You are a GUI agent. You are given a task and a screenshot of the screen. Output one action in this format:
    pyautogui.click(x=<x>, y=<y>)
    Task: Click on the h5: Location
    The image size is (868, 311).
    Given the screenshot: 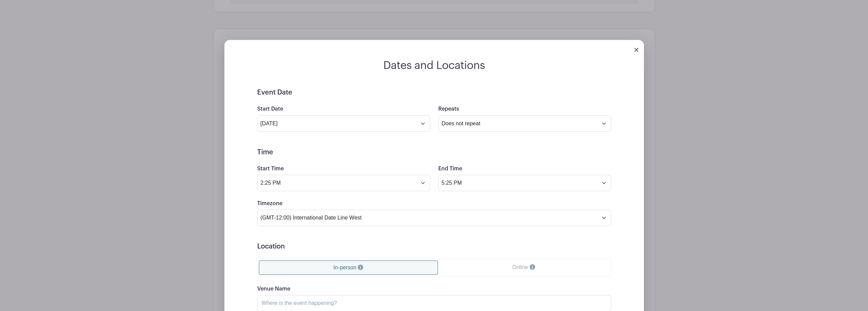 What is the action you would take?
    pyautogui.click(x=434, y=247)
    